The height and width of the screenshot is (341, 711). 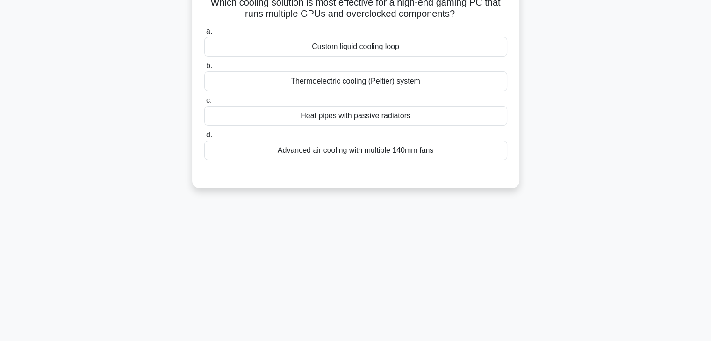 What do you see at coordinates (209, 100) in the screenshot?
I see `span: c.` at bounding box center [209, 100].